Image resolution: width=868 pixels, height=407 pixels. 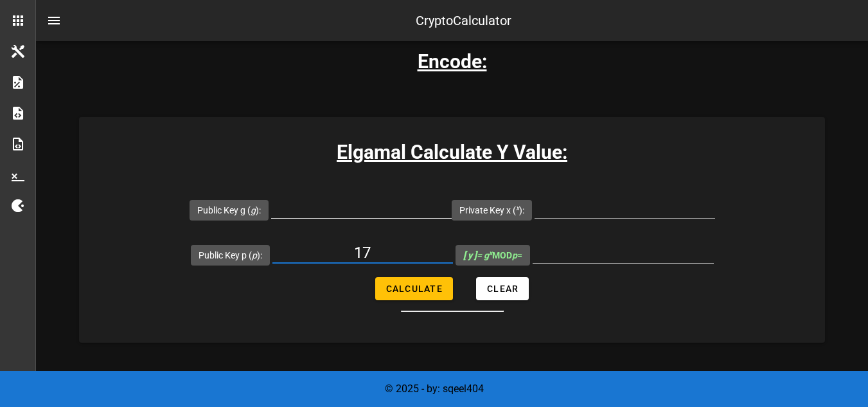 What do you see at coordinates (463, 21) in the screenshot?
I see `div: CryptoCalculator` at bounding box center [463, 21].